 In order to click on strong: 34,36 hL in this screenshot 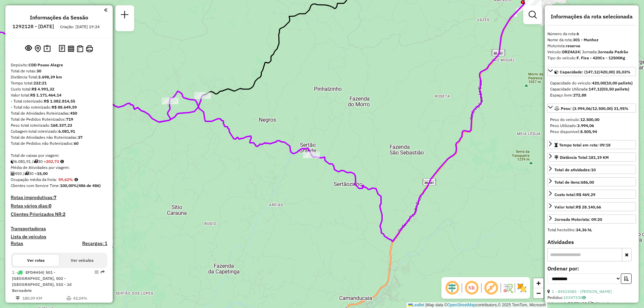, I will do `click(584, 230)`.